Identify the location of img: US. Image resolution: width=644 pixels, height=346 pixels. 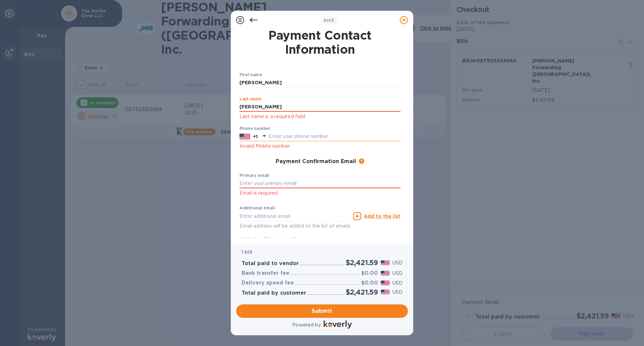
(245, 137).